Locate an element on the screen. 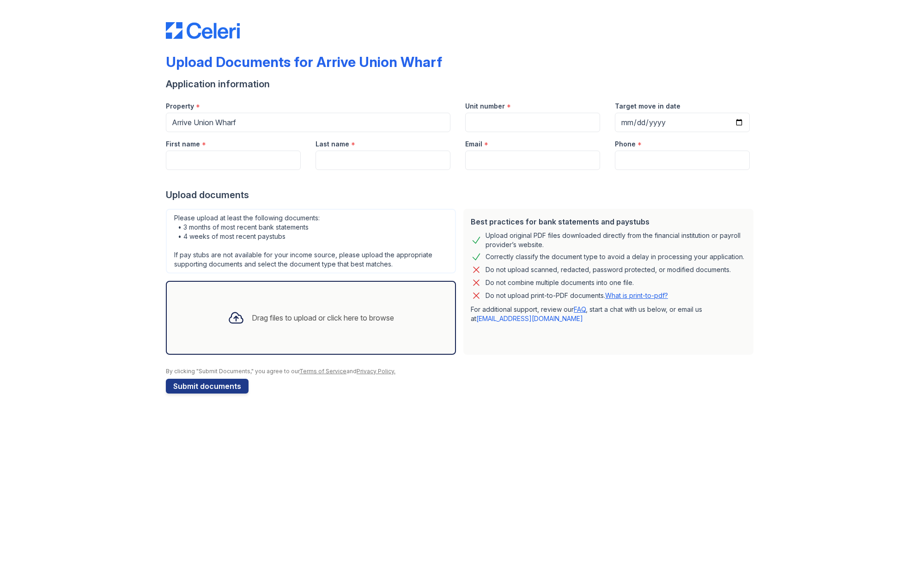 This screenshot has width=923, height=588. a: Privacy Policy. is located at coordinates (376, 371).